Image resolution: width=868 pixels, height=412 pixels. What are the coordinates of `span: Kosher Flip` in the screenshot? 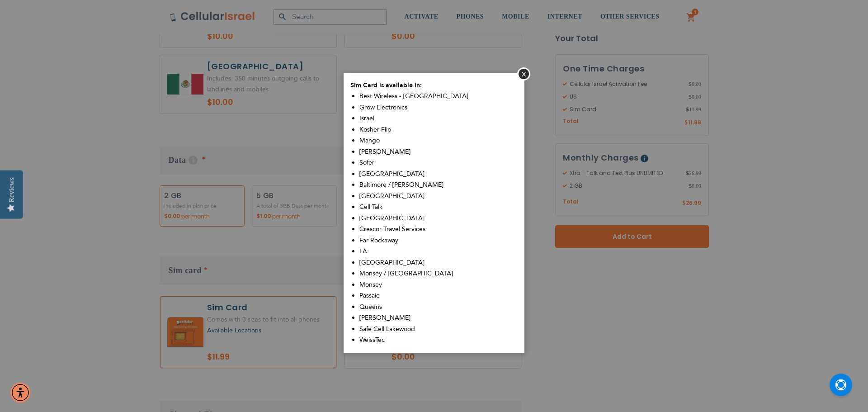 It's located at (376, 129).